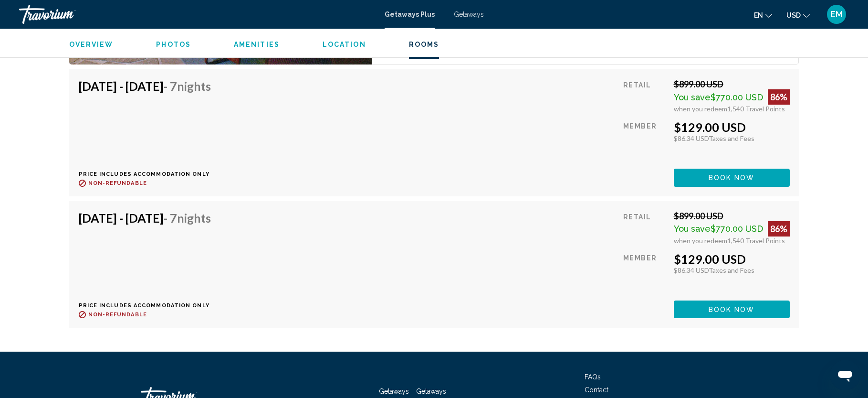  I want to click on span: Getaways Plus, so click(409, 14).